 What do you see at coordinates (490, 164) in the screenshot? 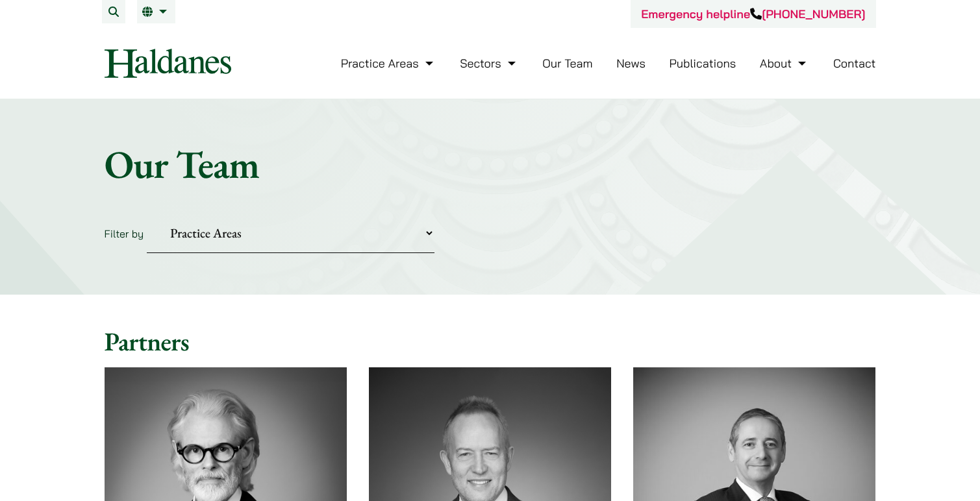
I see `h1: Our Team` at bounding box center [490, 164].